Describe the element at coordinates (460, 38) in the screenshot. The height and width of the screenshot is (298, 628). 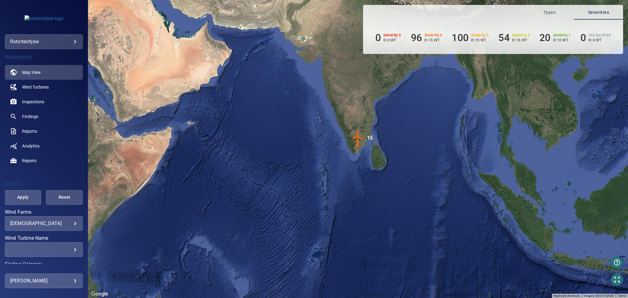
I see `h6: 100` at that location.